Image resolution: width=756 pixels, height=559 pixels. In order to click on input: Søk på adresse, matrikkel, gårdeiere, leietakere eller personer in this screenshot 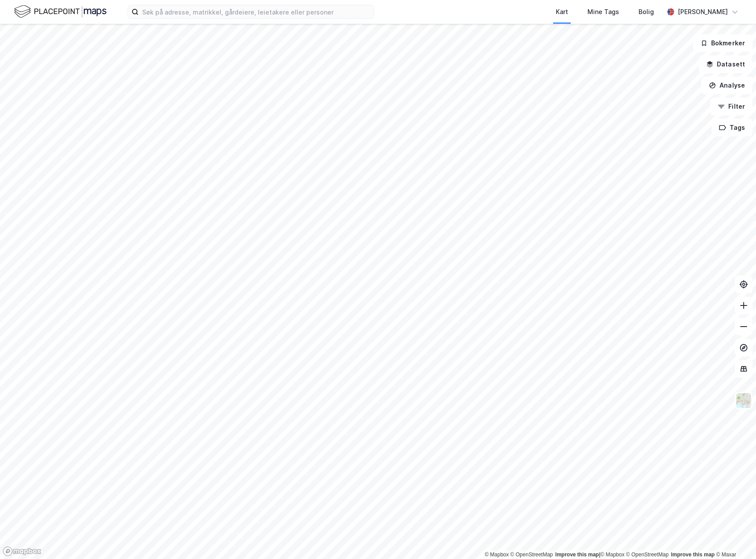, I will do `click(256, 12)`.